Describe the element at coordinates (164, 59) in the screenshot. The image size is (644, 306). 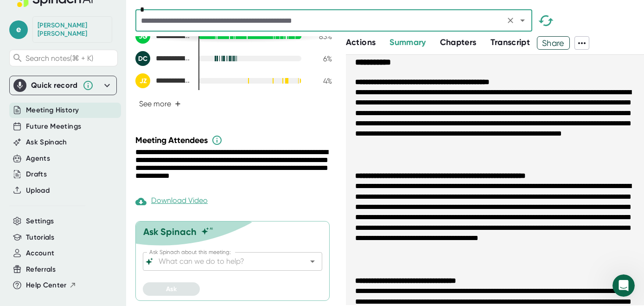
I see `div: Dr. Stacey Cooper` at that location.